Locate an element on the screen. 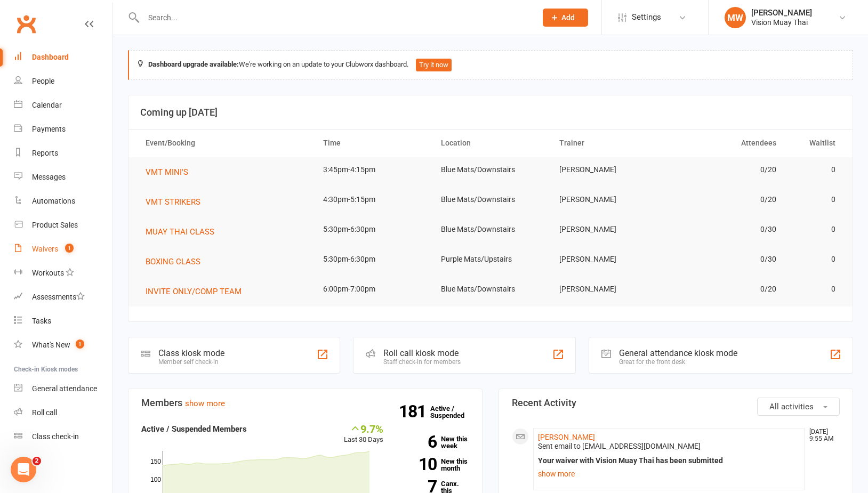 The height and width of the screenshot is (493, 868). td: 3:45pm-4:15pm is located at coordinates (373, 169).